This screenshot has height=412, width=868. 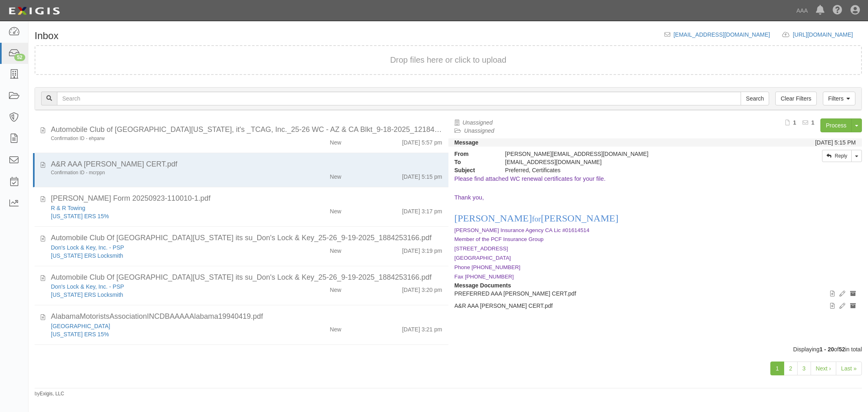 What do you see at coordinates (247, 199) in the screenshot?
I see `div: ACORD Form 20250923-110010-1.pdf` at bounding box center [247, 199].